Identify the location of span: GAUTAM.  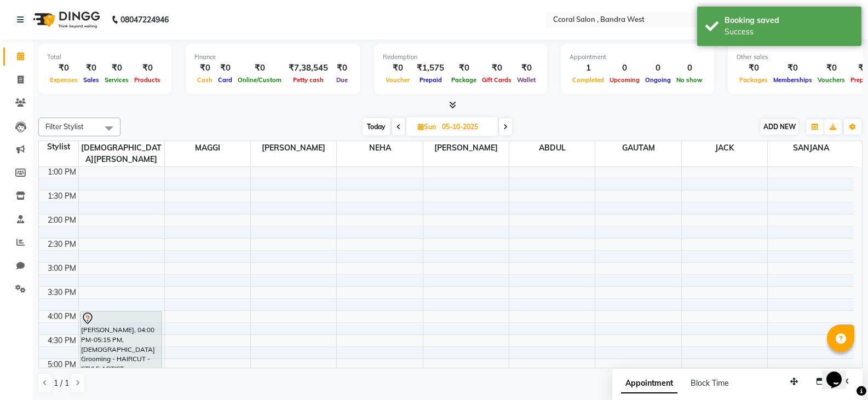
(638, 148).